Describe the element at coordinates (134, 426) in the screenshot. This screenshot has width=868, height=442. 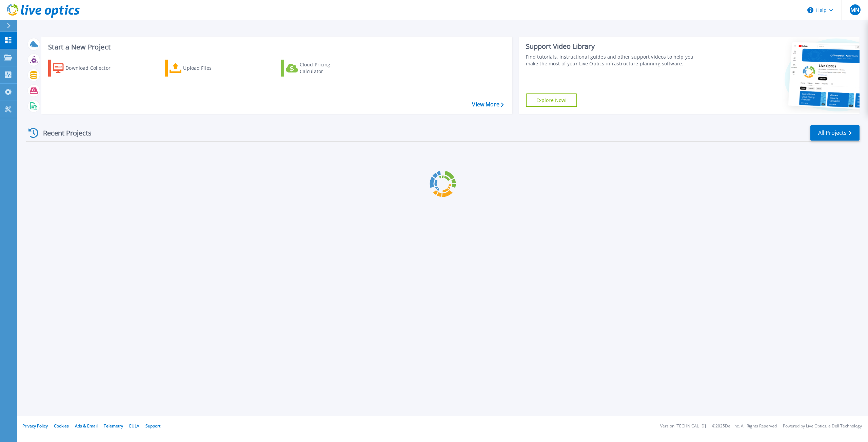
I see `a: EULA` at that location.